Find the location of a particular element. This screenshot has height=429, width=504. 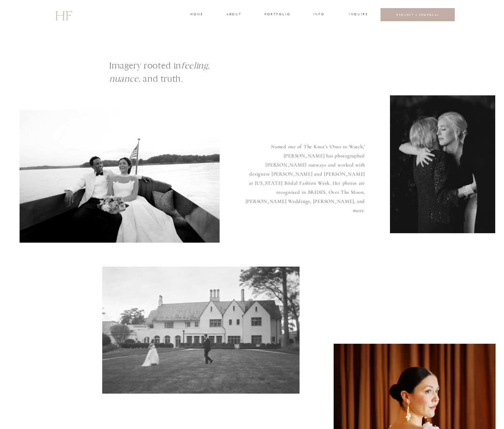

h3: portfolio is located at coordinates (277, 15).